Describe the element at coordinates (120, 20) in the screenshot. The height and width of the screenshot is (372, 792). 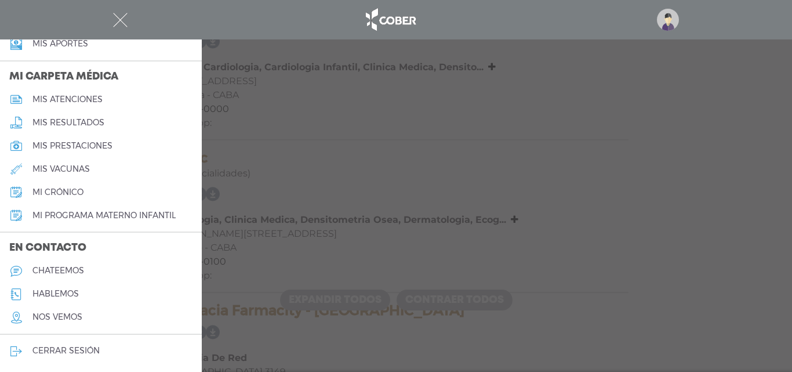
I see `img: Cober_menu-close-white.svg` at that location.